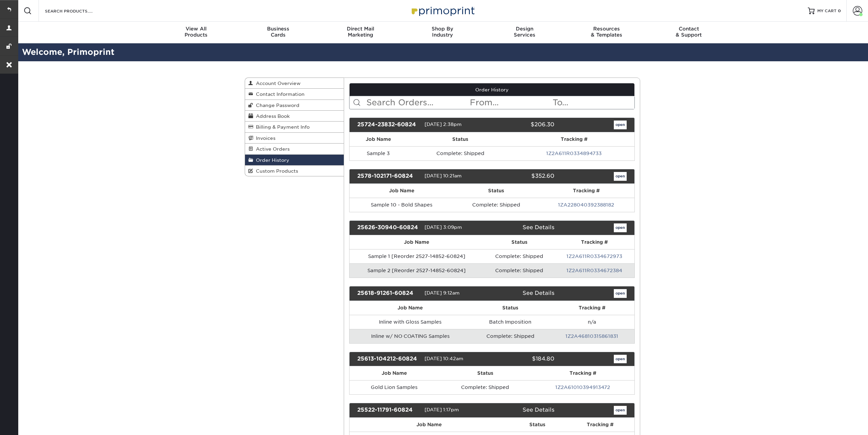  What do you see at coordinates (689, 33) in the screenshot?
I see `a: Contact& Support` at bounding box center [689, 33].